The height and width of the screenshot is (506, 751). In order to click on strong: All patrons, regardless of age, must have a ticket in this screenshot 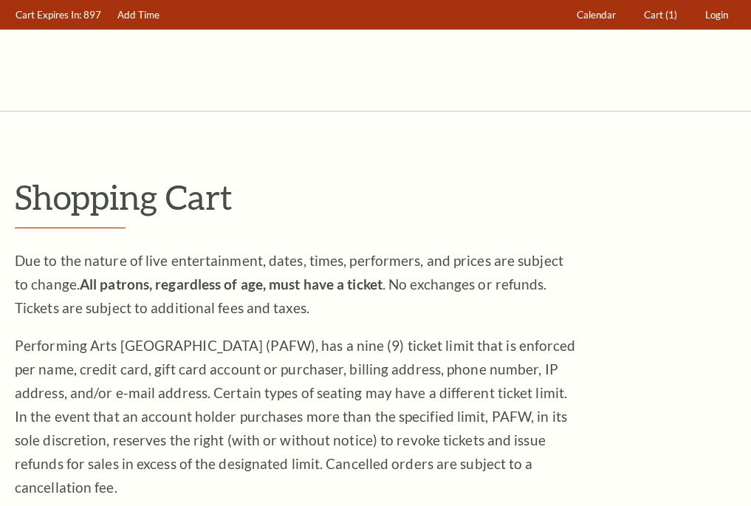, I will do `click(231, 283)`.